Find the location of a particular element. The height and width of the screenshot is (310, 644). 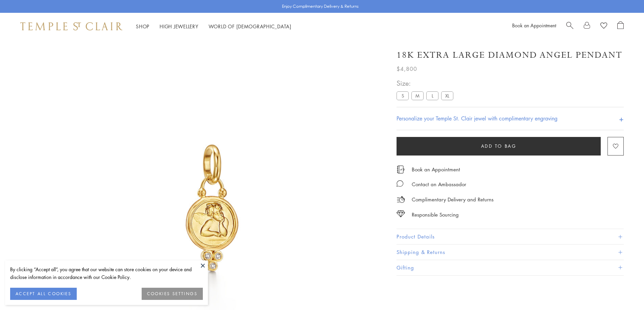

p: Enjoy Complimentary Delivery & Returns is located at coordinates (321, 6).